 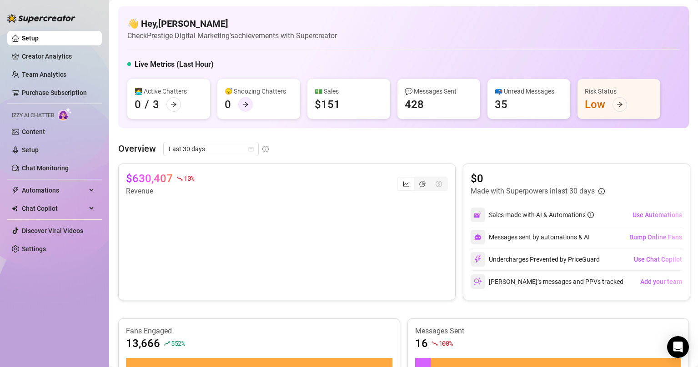 I want to click on span: 552 %, so click(x=178, y=343).